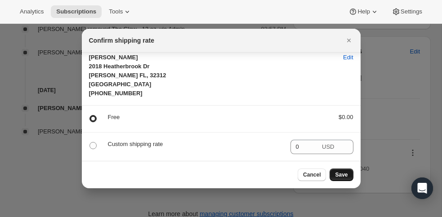 This screenshot has height=217, width=442. I want to click on button: Settings, so click(407, 12).